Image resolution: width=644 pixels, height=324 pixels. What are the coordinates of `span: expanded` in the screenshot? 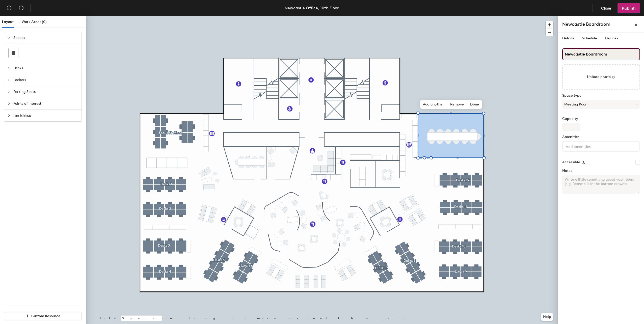 It's located at (9, 38).